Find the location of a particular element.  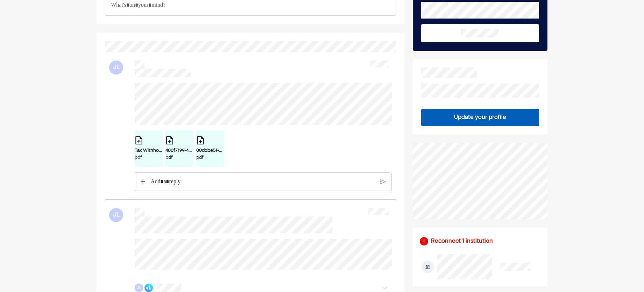

button: Update your profile is located at coordinates (480, 117).